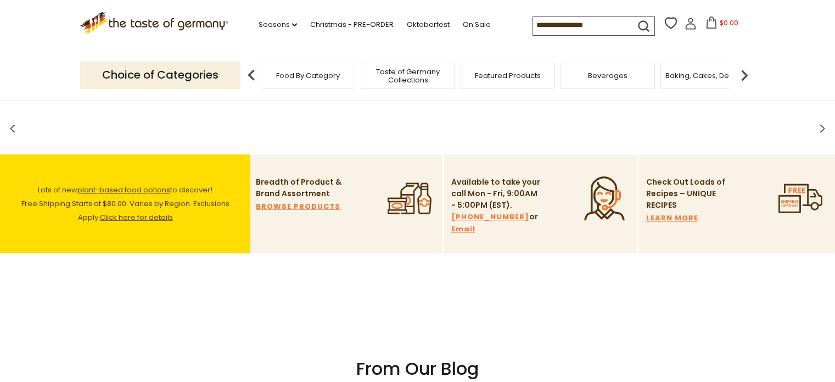 The width and height of the screenshot is (835, 382). What do you see at coordinates (686, 193) in the screenshot?
I see `p: Check Out Loads of Recipes – UNIQUE RECIPES` at bounding box center [686, 193].